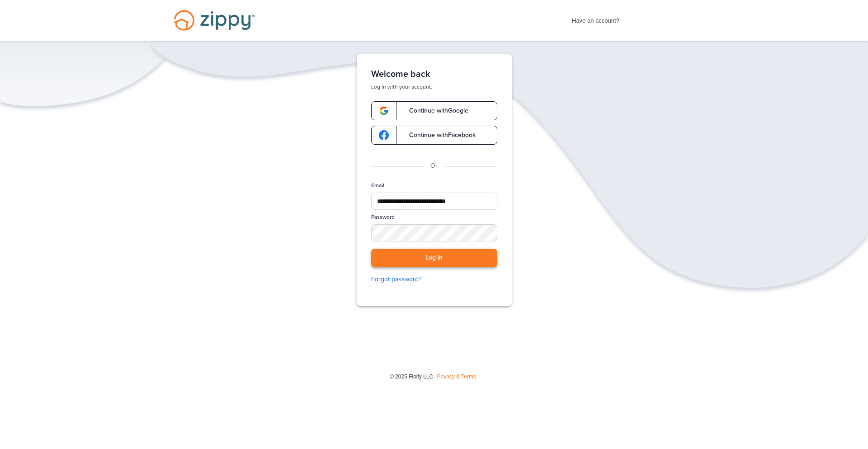  I want to click on label: Email, so click(378, 186).